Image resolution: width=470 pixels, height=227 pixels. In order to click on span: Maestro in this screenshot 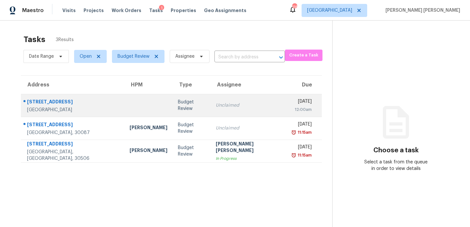, I will do `click(33, 10)`.